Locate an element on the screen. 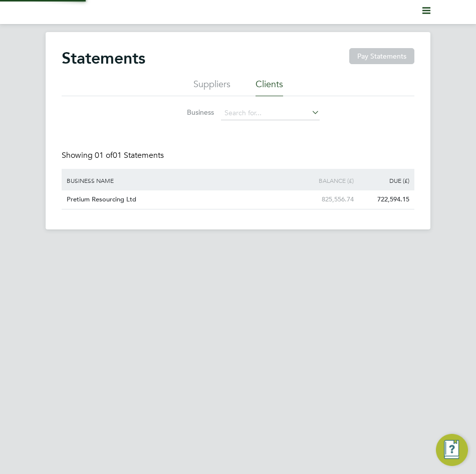  span: 01 of is located at coordinates (103, 155).